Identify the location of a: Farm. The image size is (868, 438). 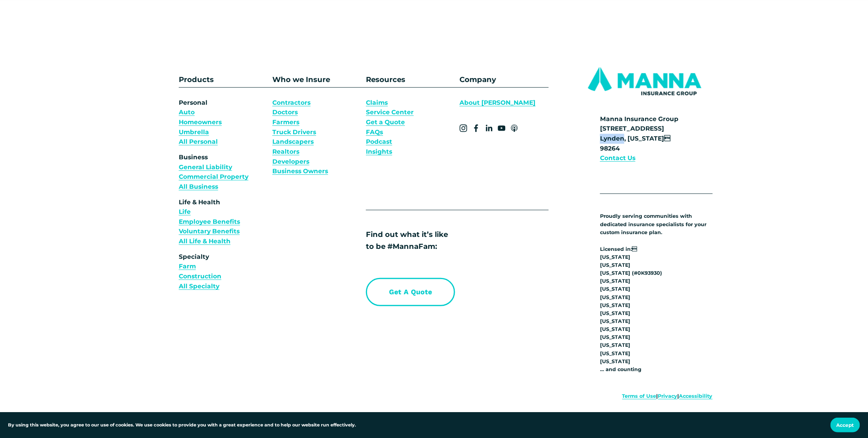
(187, 266).